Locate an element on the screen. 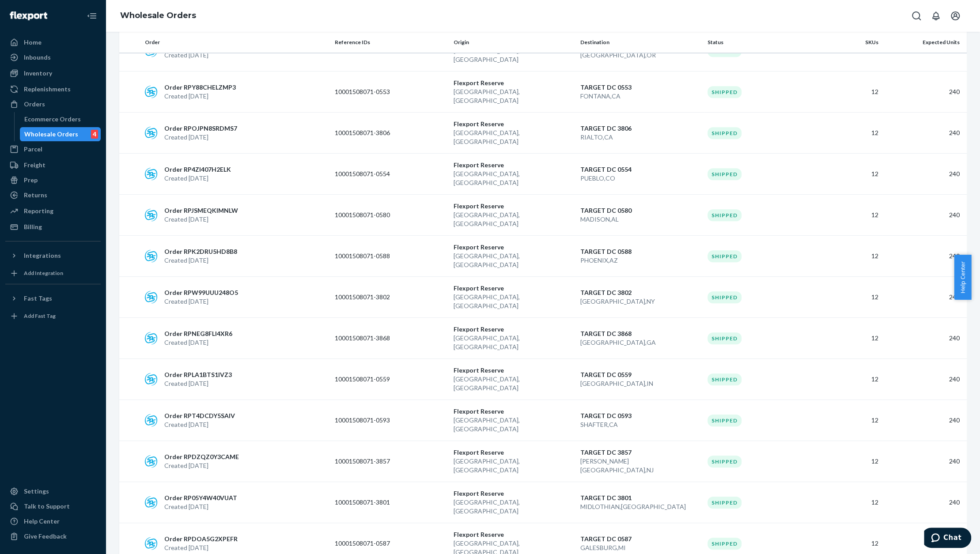  ol: breadcrumbs is located at coordinates (158, 15).